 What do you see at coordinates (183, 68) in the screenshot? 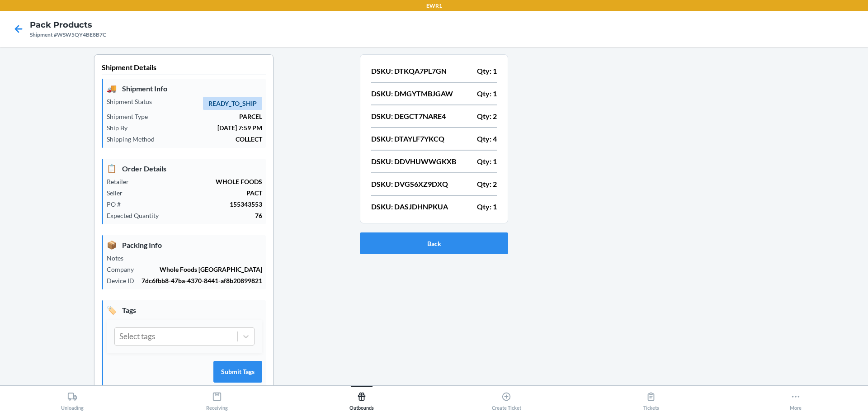
I see `p: Shipment Details` at bounding box center [183, 68].